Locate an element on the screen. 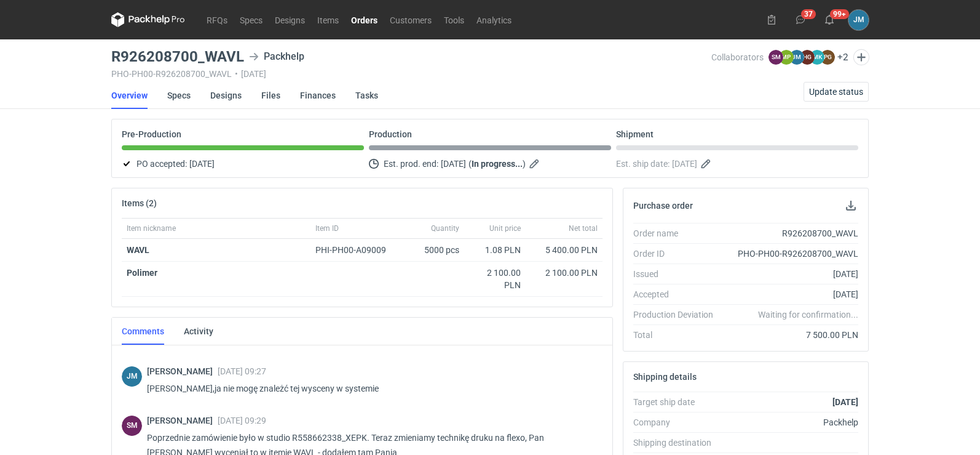  div: Shipping destination is located at coordinates (678, 442).